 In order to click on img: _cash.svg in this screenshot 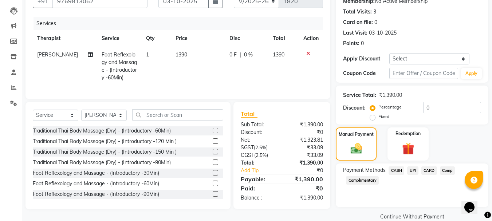, I will do `click(356, 149)`.